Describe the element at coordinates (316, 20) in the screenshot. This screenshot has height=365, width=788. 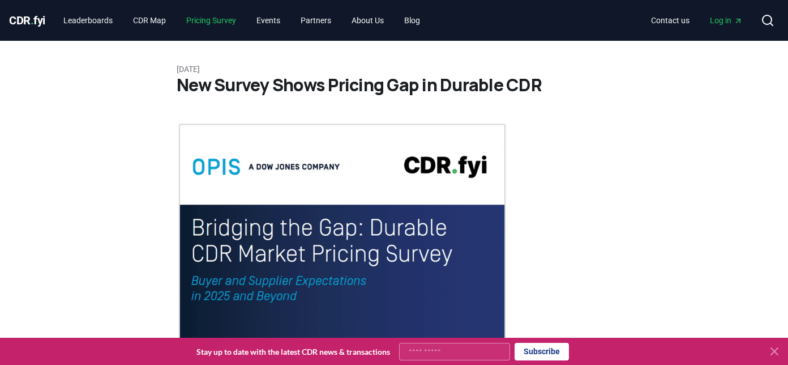
I see `a: Partners` at that location.